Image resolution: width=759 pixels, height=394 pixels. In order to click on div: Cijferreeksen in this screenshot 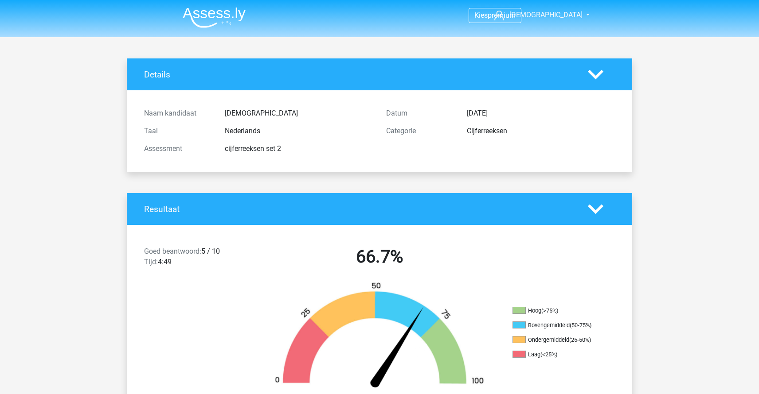, I will do `click(541, 131)`.